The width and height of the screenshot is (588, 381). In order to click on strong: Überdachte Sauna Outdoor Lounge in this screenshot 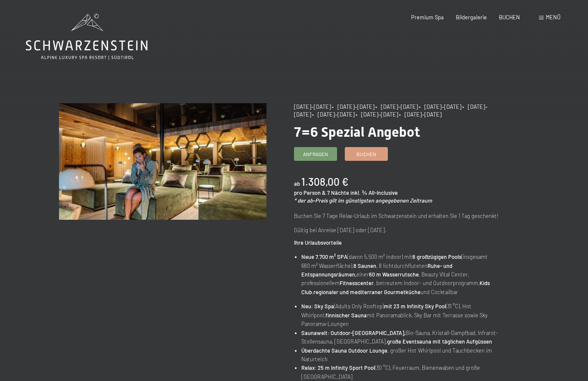, I will do `click(344, 350)`.